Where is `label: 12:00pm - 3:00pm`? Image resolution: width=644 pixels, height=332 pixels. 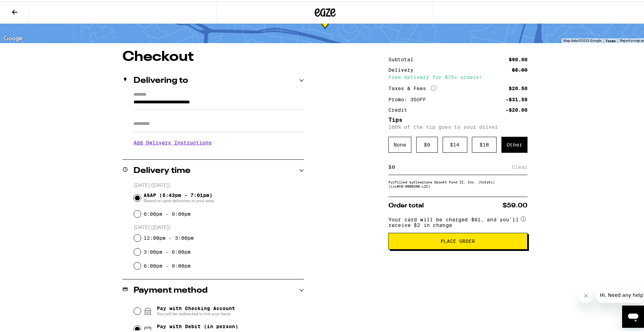
label: 12:00pm - 3:00pm is located at coordinates (169, 236).